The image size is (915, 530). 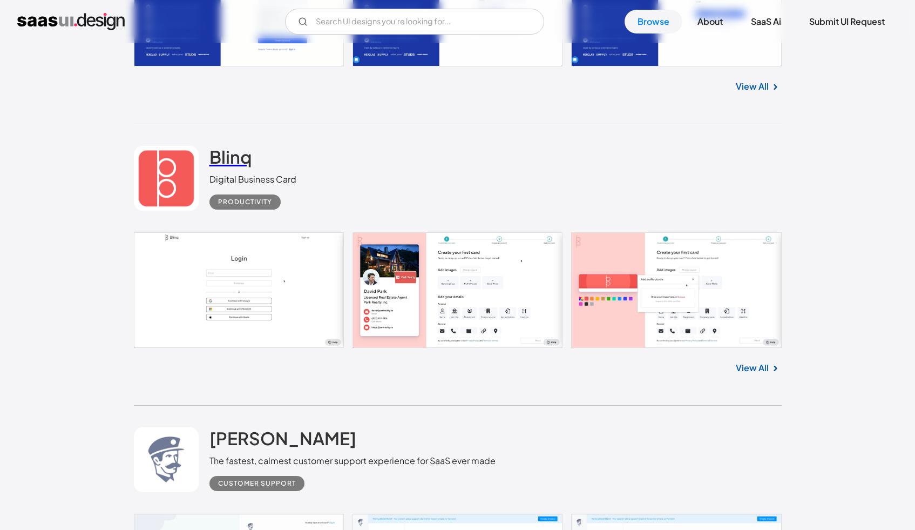 I want to click on form: Email Form, so click(x=415, y=22).